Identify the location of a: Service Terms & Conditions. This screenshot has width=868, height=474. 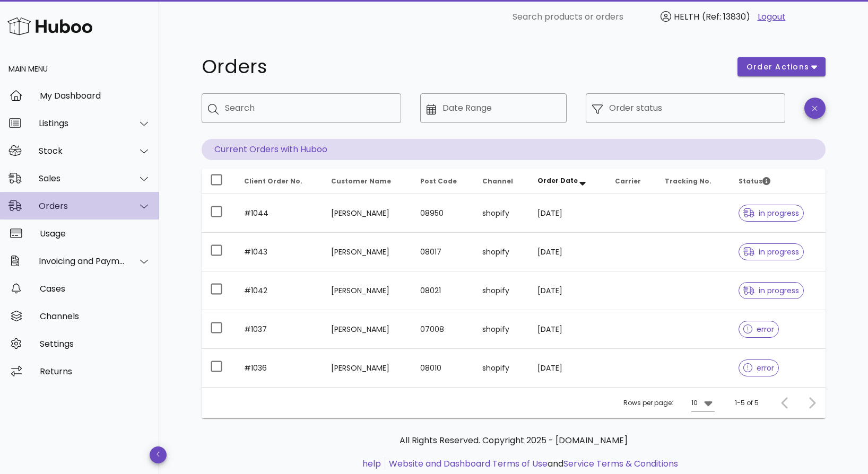
(621, 463).